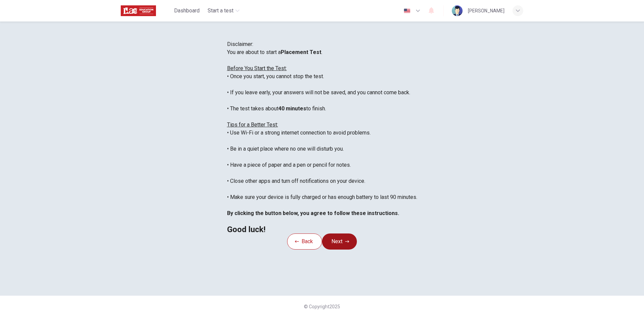 This screenshot has width=644, height=317. I want to click on button: Next, so click(339, 242).